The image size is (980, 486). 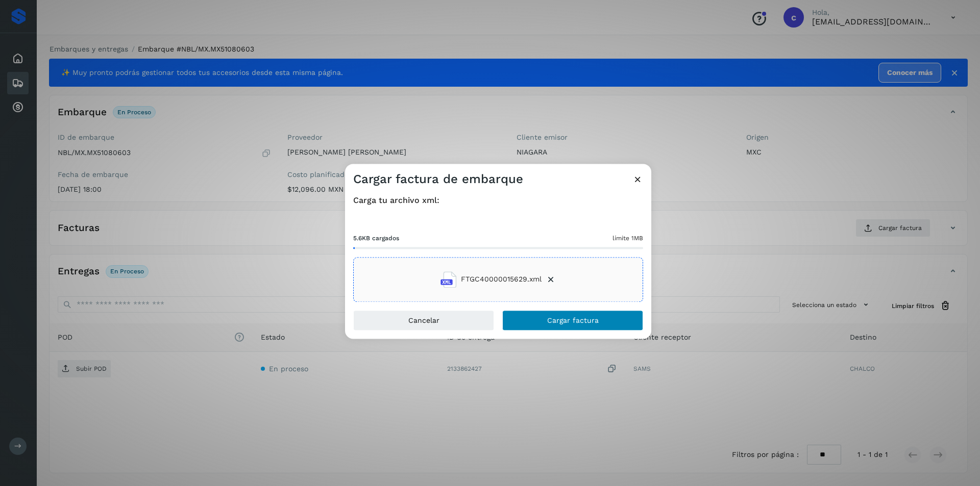 I want to click on span: 5.6KB cargados, so click(x=376, y=238).